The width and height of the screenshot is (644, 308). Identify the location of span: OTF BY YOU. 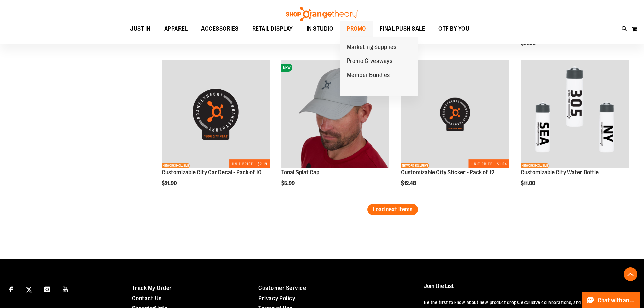
(454, 29).